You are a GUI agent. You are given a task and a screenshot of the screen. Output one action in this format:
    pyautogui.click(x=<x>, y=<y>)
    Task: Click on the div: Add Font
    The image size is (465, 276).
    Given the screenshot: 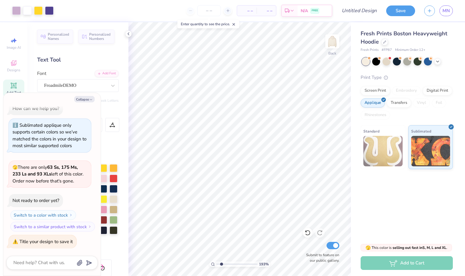 What is the action you would take?
    pyautogui.click(x=106, y=73)
    